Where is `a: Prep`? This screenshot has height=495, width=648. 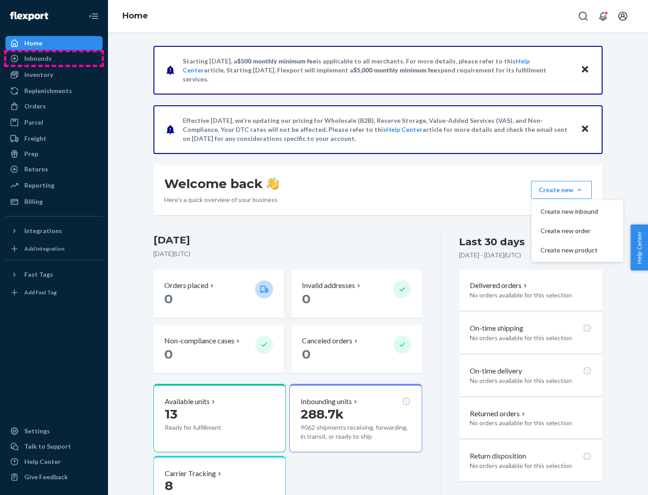 a: Prep is located at coordinates (54, 154).